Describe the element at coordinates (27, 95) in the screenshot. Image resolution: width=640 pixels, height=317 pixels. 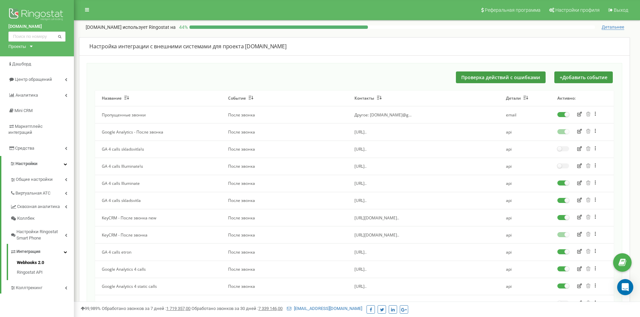
I see `span: Аналитика` at that location.